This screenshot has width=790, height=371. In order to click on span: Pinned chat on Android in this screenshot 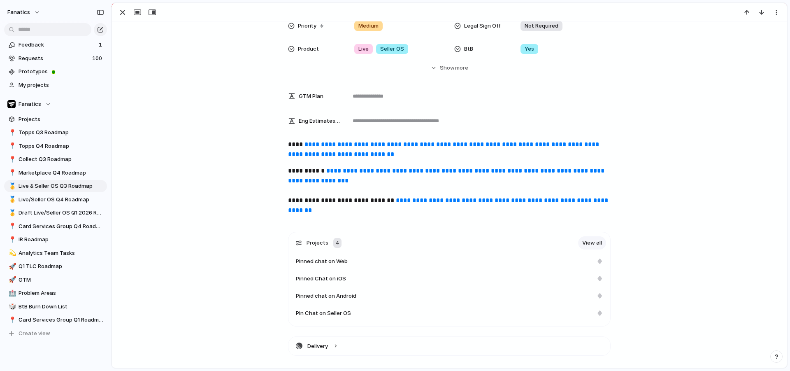, I will do `click(326, 296)`.